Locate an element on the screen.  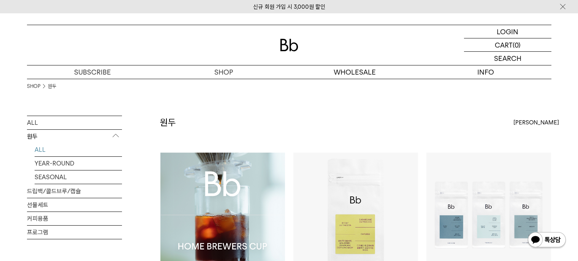
h2: 원두 is located at coordinates (168, 122).